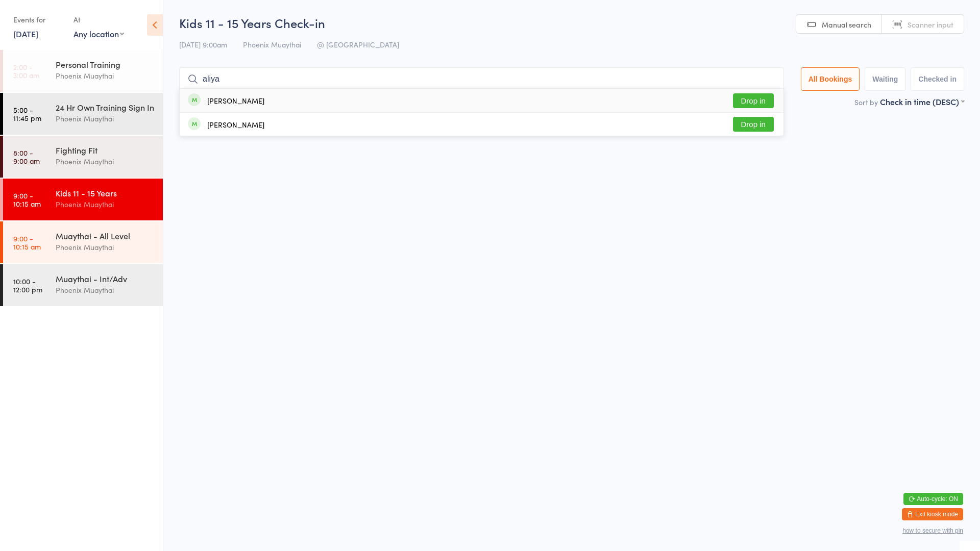 This screenshot has width=980, height=551. What do you see at coordinates (82, 157) in the screenshot?
I see `a: 8:00 -9:00 amFighting FitPhoenix Muaythai` at bounding box center [82, 157].